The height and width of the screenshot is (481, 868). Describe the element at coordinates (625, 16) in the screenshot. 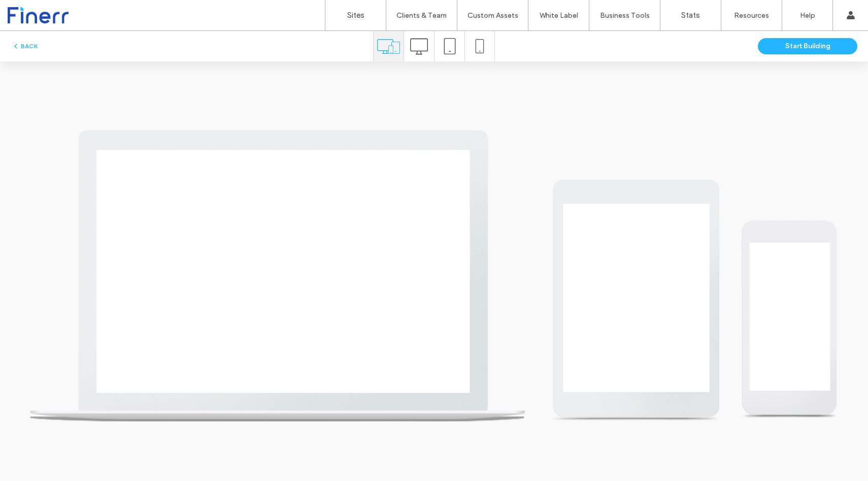

I see `label: Business Tools` at that location.